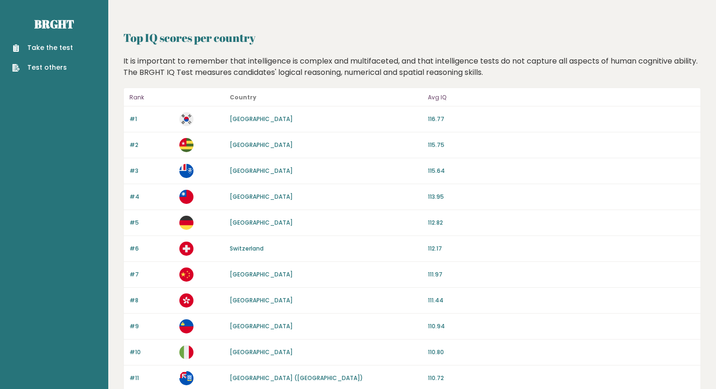  What do you see at coordinates (152, 300) in the screenshot?
I see `p: #8` at bounding box center [152, 300].